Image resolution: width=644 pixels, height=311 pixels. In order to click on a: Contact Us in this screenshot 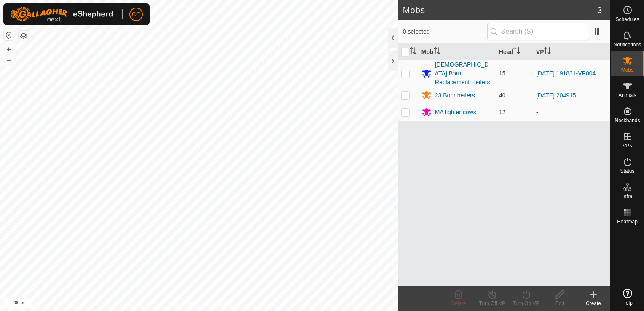, I will do `click(220, 304)`.